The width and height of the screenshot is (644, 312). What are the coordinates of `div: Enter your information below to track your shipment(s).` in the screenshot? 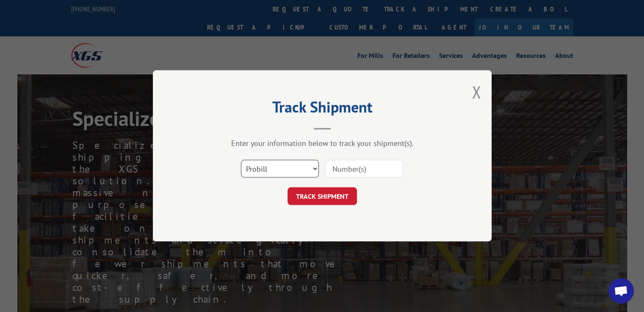 It's located at (322, 143).